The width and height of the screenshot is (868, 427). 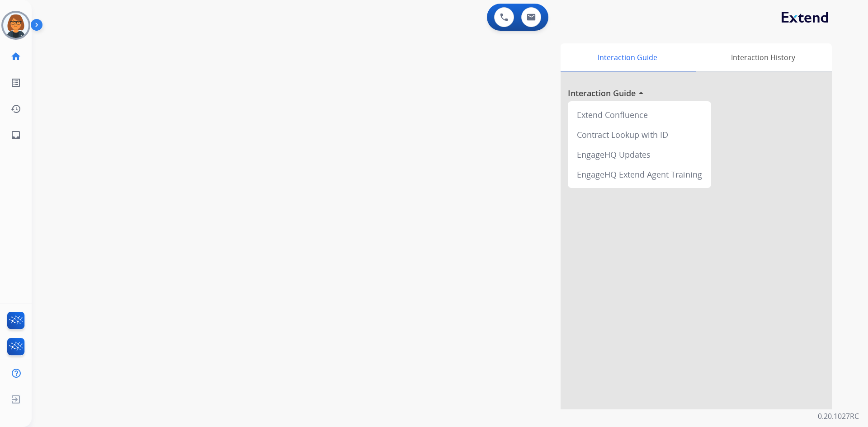 I want to click on mat-icon: list_alt, so click(x=16, y=83).